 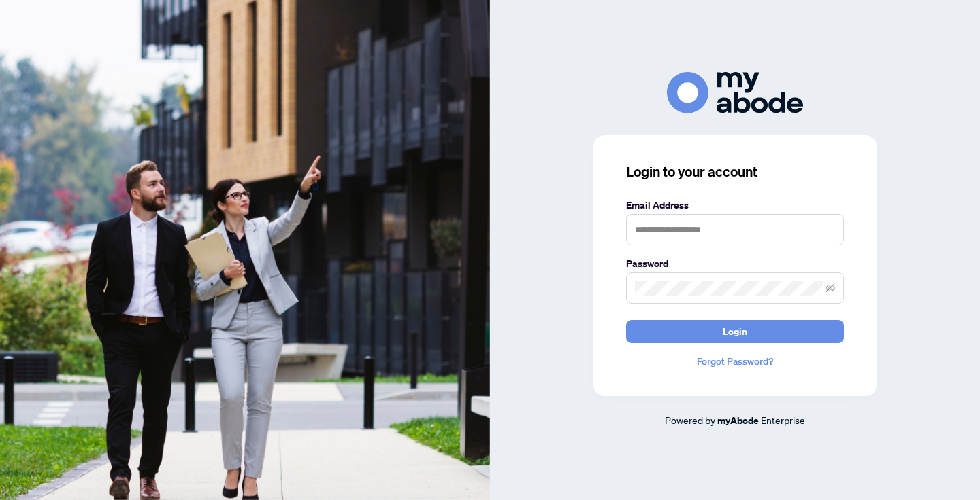 I want to click on a: Forgot Password?, so click(x=735, y=362).